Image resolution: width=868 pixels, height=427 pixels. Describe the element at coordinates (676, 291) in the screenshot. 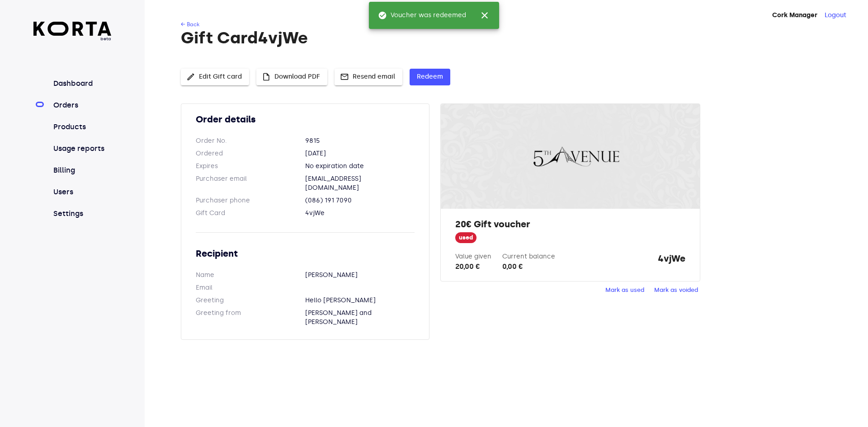

I see `span: Mark as voided` at that location.